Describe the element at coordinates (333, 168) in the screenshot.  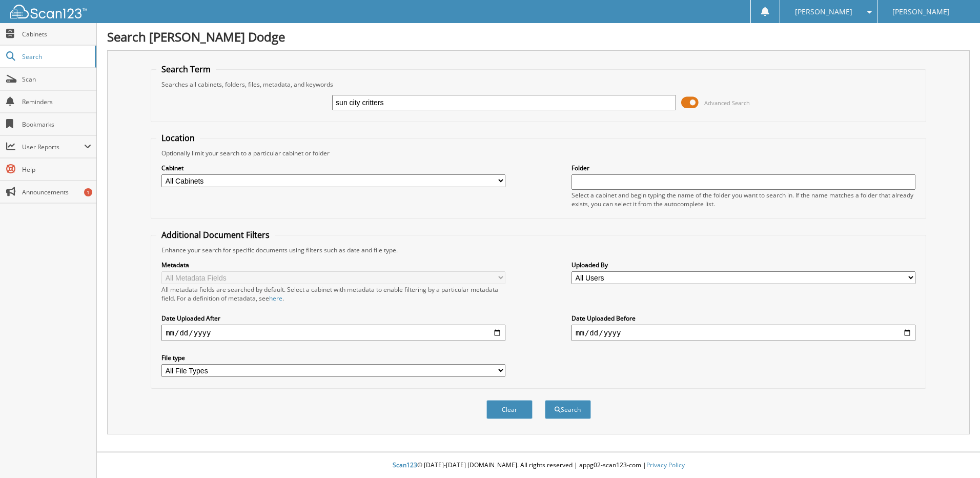
I see `label: Cabinet` at that location.